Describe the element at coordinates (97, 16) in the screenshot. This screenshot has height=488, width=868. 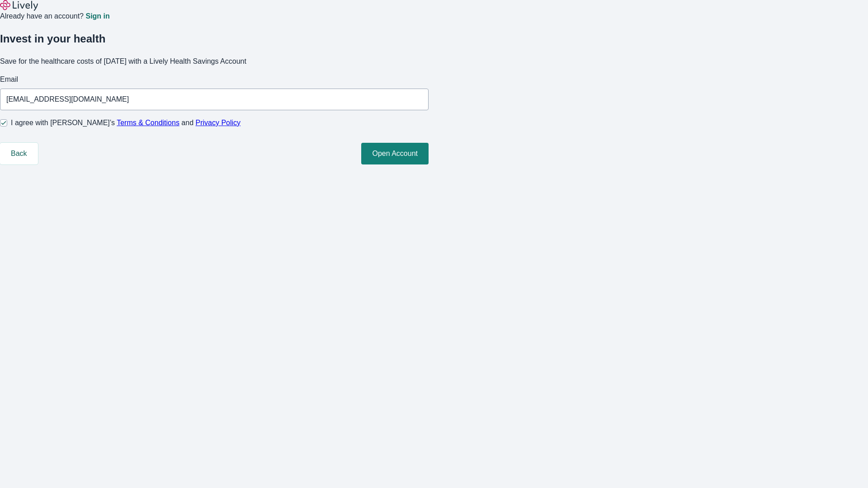
I see `div: Sign in` at that location.